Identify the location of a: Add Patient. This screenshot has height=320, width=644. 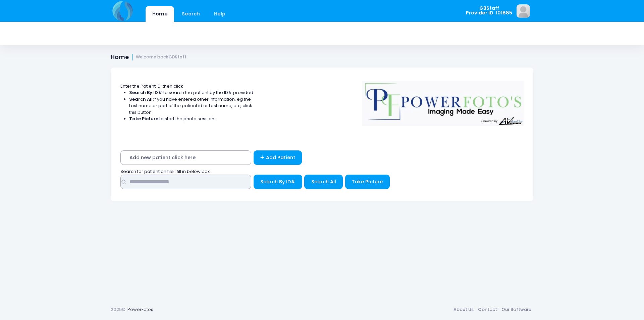
(278, 157).